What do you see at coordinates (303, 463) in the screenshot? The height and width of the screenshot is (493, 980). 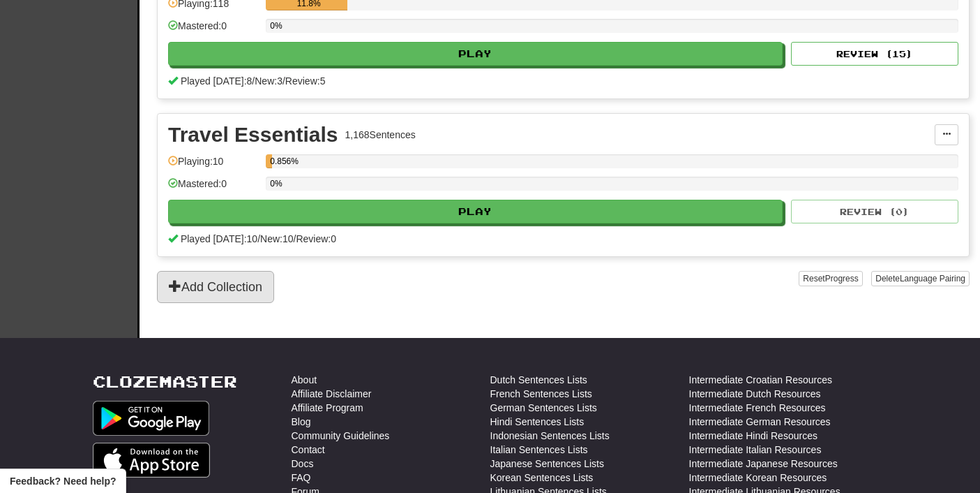 I see `a: Docs` at bounding box center [303, 463].